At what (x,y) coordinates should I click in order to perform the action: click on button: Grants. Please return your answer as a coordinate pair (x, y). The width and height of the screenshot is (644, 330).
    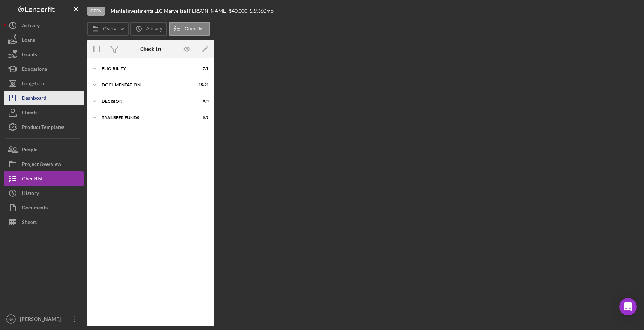
    Looking at the image, I should click on (44, 55).